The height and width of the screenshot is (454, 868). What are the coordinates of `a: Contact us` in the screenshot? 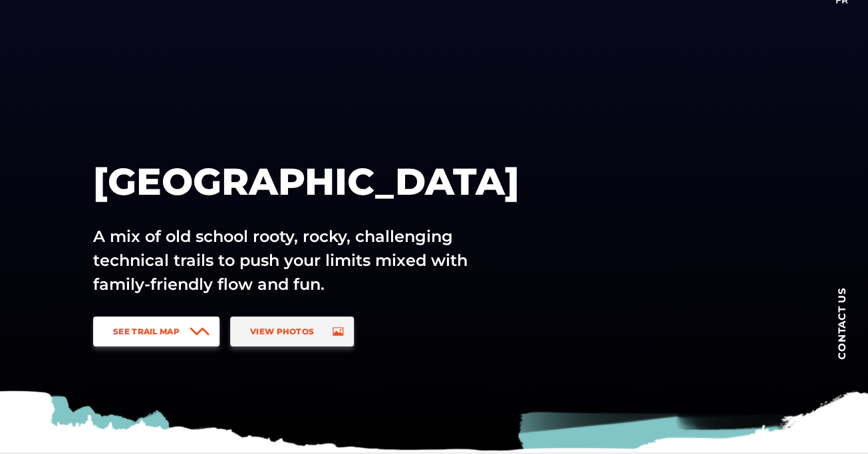 It's located at (841, 323).